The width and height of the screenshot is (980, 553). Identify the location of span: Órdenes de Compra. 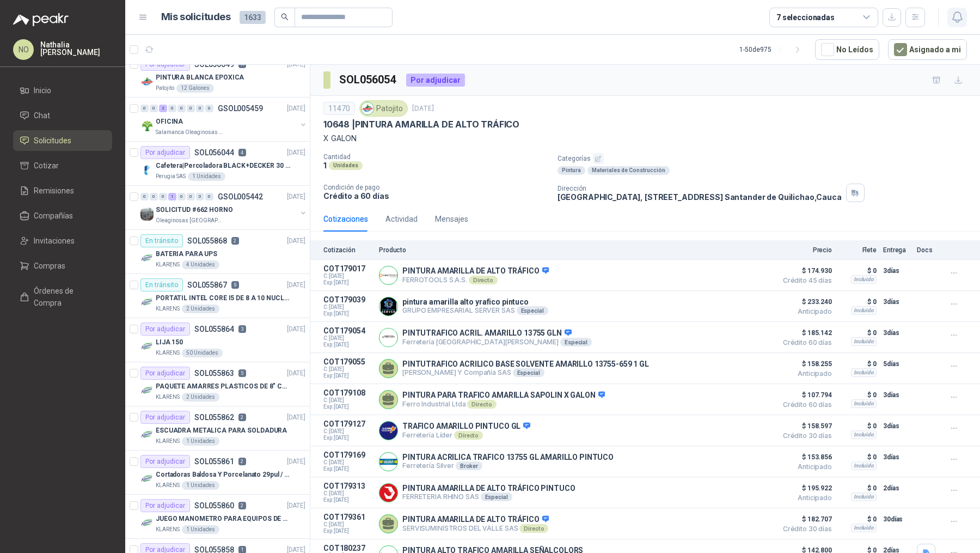
(67, 297).